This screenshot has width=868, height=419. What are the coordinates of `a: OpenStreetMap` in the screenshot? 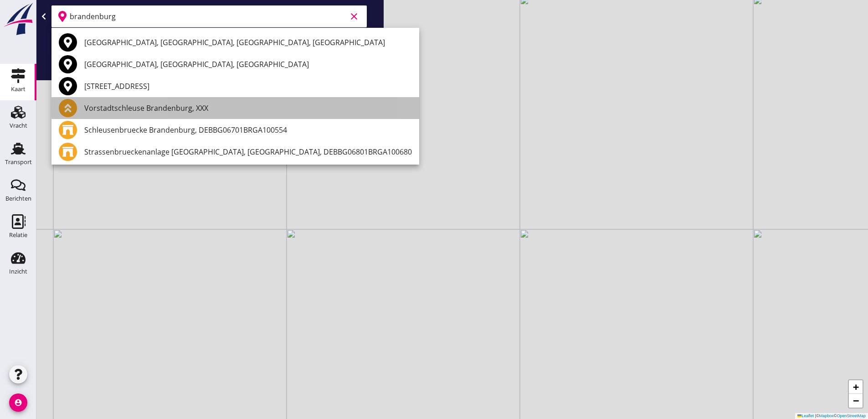 It's located at (851, 415).